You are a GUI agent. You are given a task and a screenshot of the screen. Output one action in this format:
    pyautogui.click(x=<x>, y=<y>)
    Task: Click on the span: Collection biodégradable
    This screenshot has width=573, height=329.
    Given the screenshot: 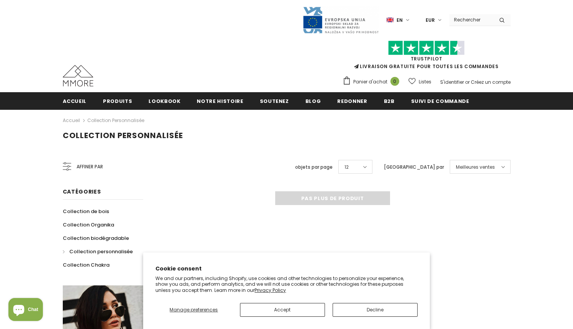 What is the action you would take?
    pyautogui.click(x=96, y=238)
    